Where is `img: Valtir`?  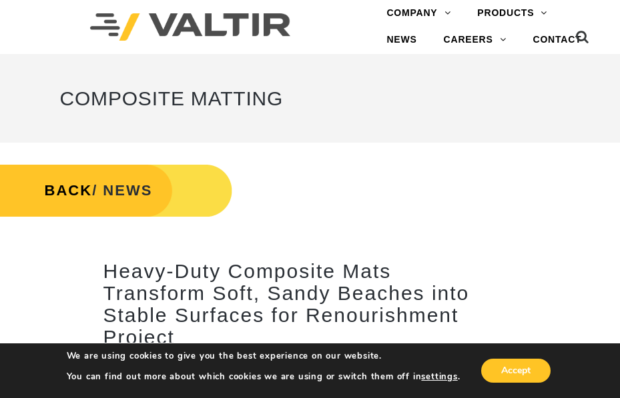 img: Valtir is located at coordinates (190, 27).